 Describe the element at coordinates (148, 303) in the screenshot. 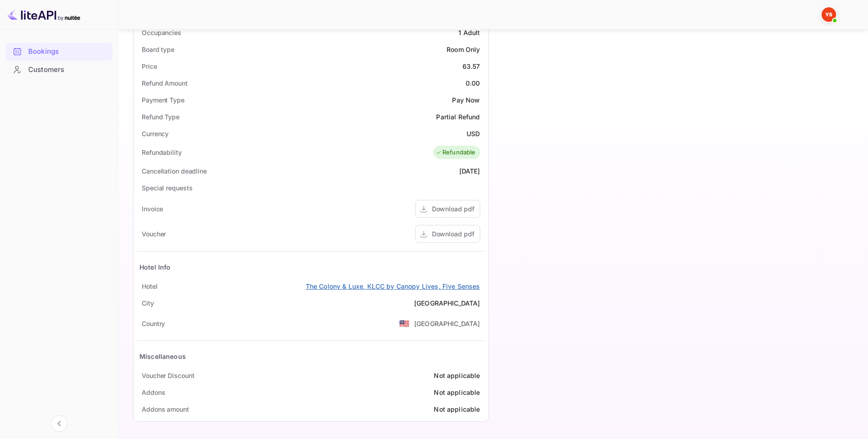

I see `div: City` at that location.